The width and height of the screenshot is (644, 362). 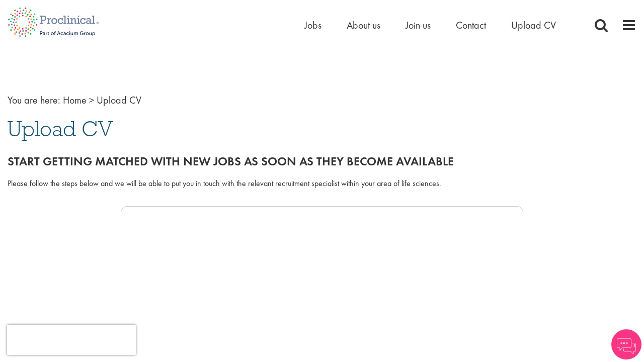 I want to click on a: About us, so click(x=363, y=25).